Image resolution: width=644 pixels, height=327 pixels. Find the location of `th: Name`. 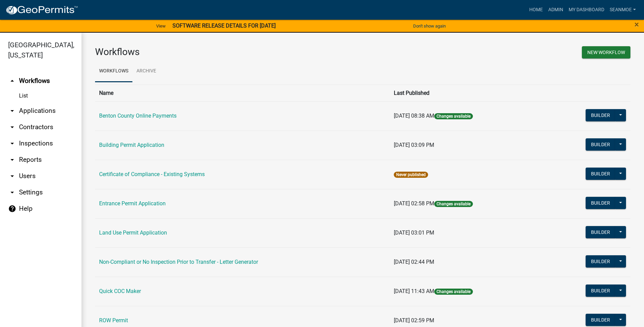

th: Name is located at coordinates (243, 93).